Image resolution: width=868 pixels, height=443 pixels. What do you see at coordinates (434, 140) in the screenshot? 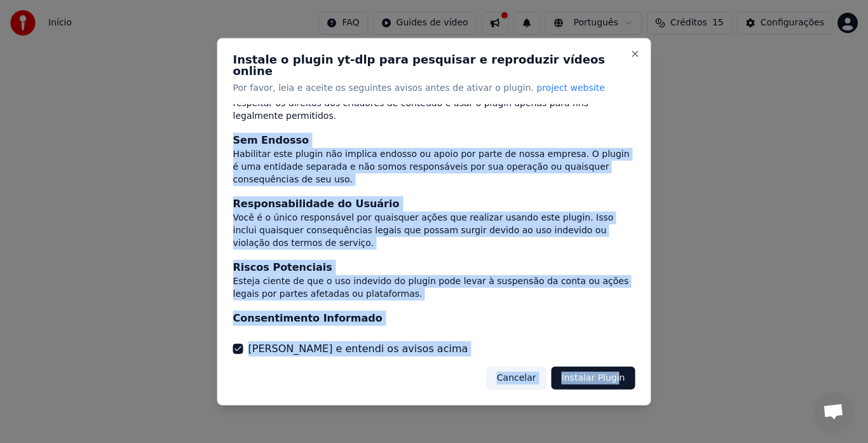
I see `div: Sem Endosso` at bounding box center [434, 140].